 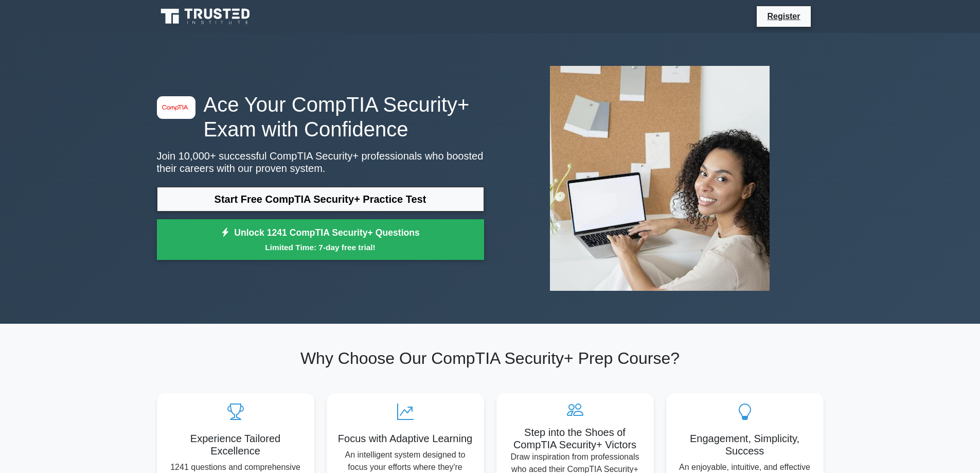 I want to click on small: Limited Time: 7-day free trial!, so click(x=320, y=247).